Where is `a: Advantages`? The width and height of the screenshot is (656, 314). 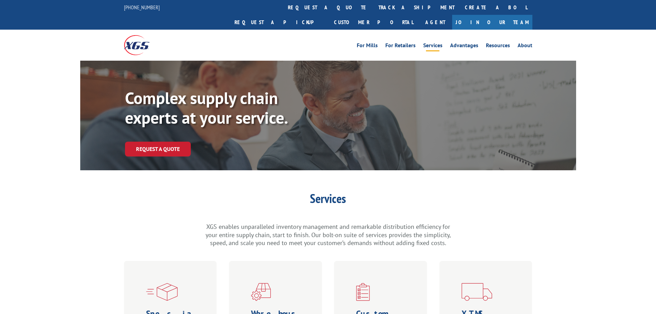 a: Advantages is located at coordinates (464, 47).